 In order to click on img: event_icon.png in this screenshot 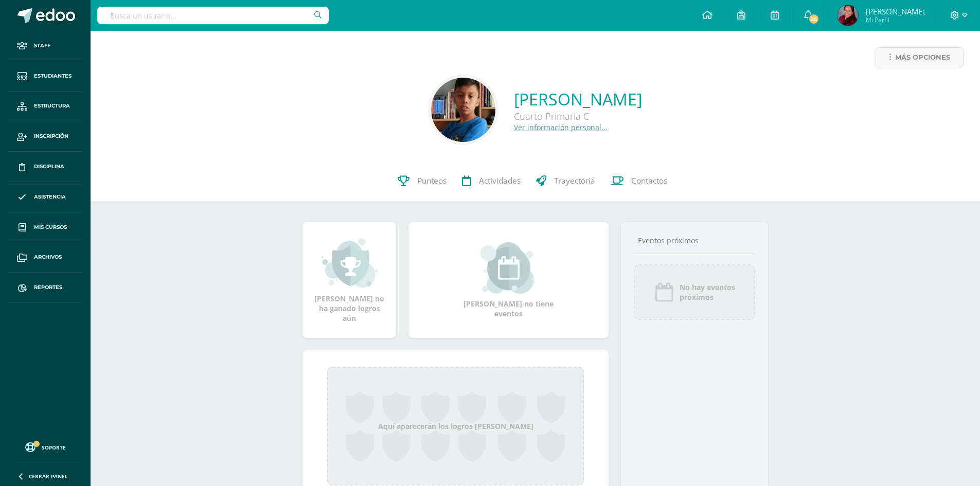, I will do `click(664, 292)`.